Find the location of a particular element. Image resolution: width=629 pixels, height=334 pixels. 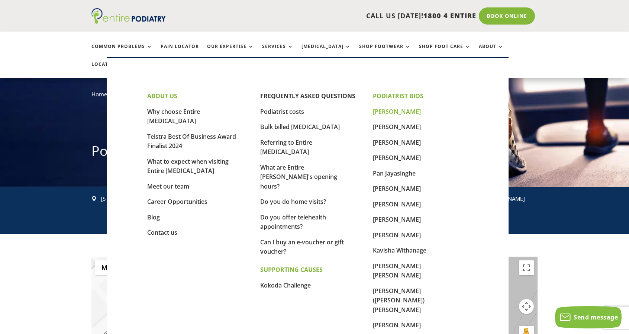

a: Podiatrist costs is located at coordinates (282, 112).